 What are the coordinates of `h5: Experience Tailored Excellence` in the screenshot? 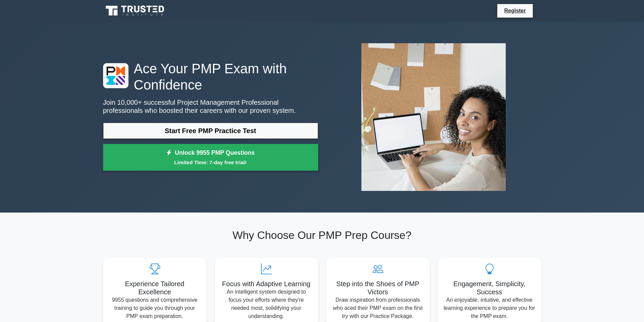 It's located at (155, 288).